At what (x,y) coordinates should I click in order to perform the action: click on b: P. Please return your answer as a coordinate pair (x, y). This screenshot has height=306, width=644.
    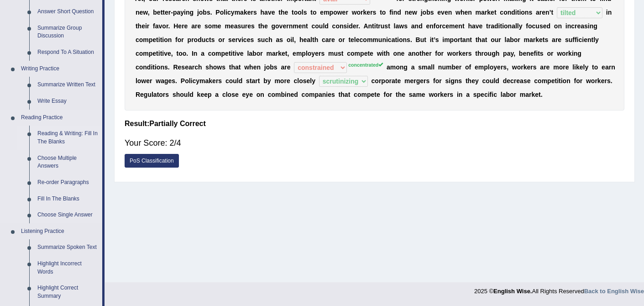
    Looking at the image, I should click on (217, 12).